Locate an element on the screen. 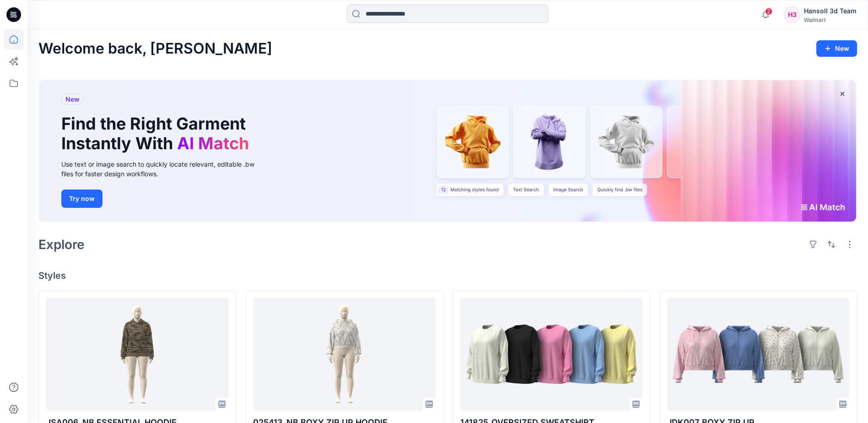 Image resolution: width=868 pixels, height=423 pixels. a: JSA006_NB ESSENTIAL HOODIE is located at coordinates (138, 354).